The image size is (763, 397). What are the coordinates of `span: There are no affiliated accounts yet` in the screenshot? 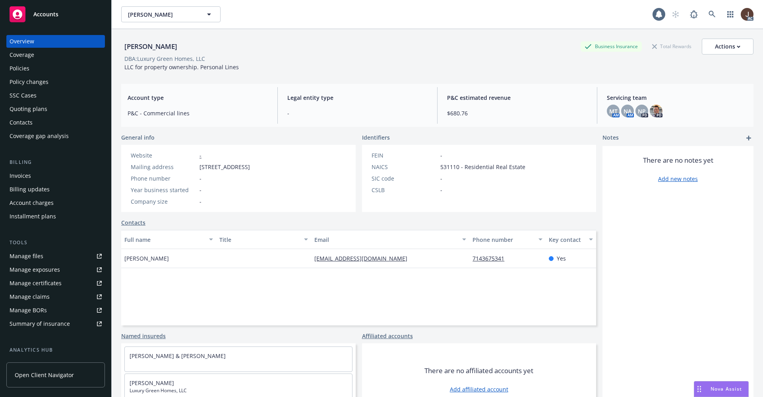 It's located at (479, 370).